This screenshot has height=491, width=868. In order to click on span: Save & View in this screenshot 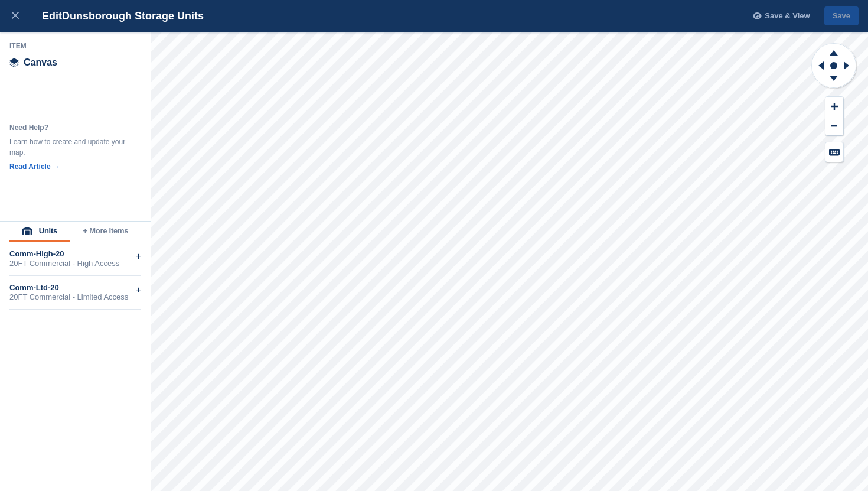, I will do `click(787, 16)`.